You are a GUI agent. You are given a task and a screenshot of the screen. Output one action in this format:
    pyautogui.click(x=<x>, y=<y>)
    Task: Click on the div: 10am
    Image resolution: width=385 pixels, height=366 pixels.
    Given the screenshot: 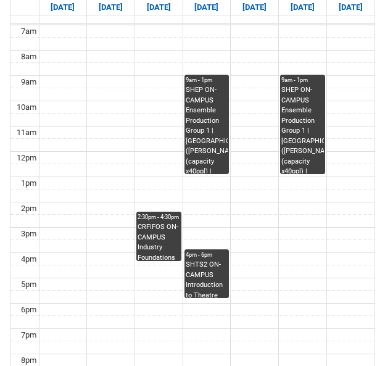 What is the action you would take?
    pyautogui.click(x=27, y=107)
    